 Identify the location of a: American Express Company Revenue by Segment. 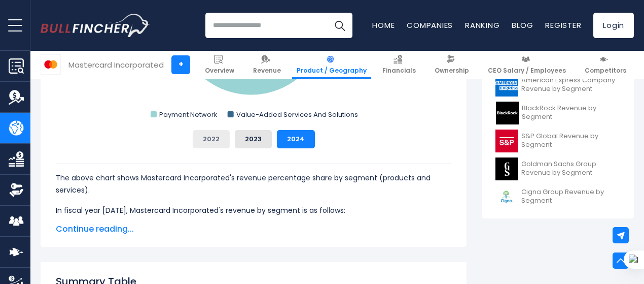
(558, 85).